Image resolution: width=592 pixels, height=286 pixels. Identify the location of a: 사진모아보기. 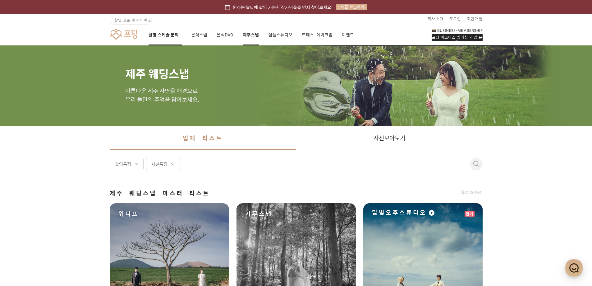
(389, 138).